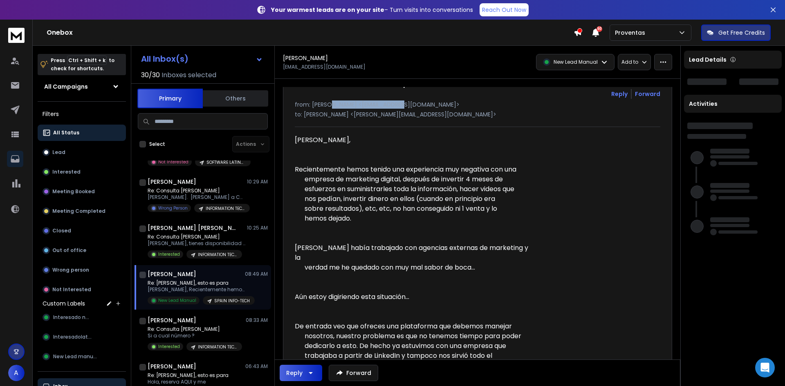  Describe the element at coordinates (232, 301) in the screenshot. I see `p: SPAIN INFO-TECH` at that location.